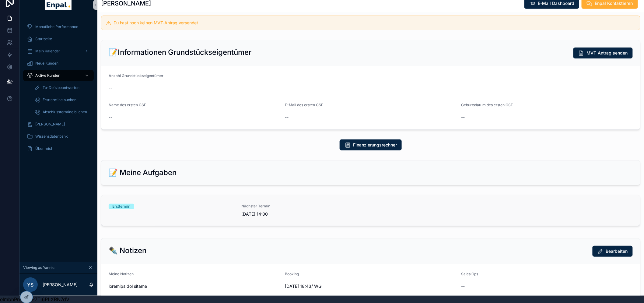 This screenshot has width=644, height=303. What do you see at coordinates (59, 27) in the screenshot?
I see `a: Monatliche Performance` at bounding box center [59, 27].